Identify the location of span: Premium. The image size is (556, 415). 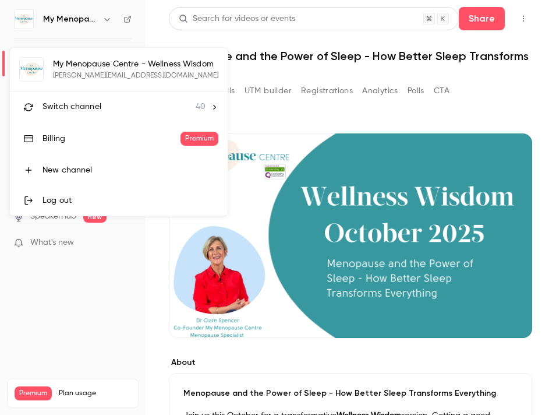
(199, 139).